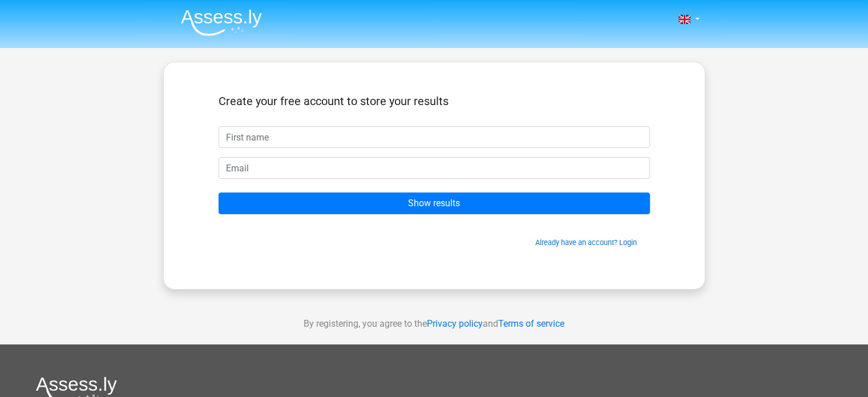 This screenshot has height=397, width=868. I want to click on h5: Create your free account to store your results, so click(434, 101).